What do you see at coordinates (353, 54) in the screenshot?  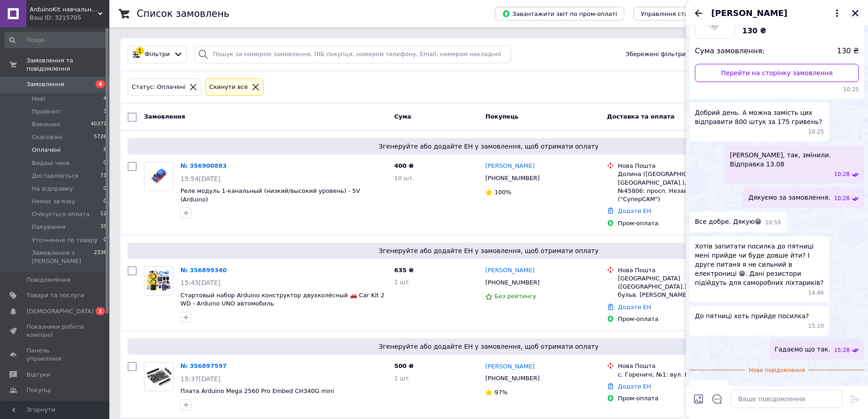 I see `input: Пошук за номером замовлення, ПІБ покупця, номером телефону, Email, номером накладної` at bounding box center [353, 54].